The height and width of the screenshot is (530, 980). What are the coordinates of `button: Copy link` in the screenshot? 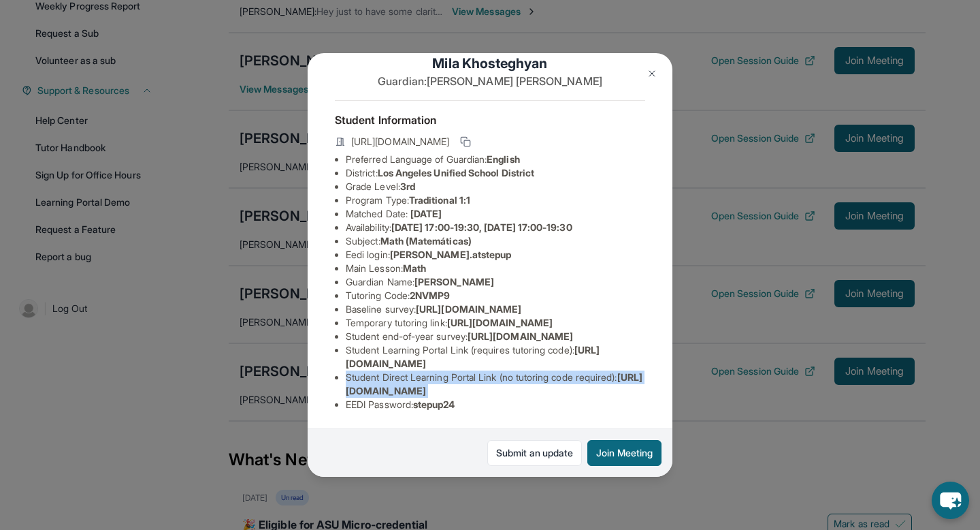 It's located at (465, 142).